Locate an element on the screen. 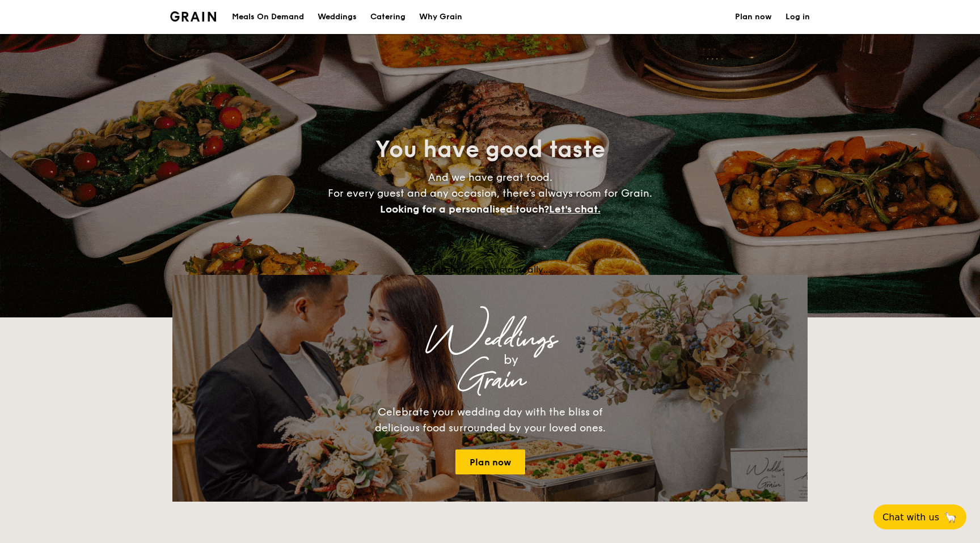 The image size is (980, 543). span: Chat with us is located at coordinates (910, 517).